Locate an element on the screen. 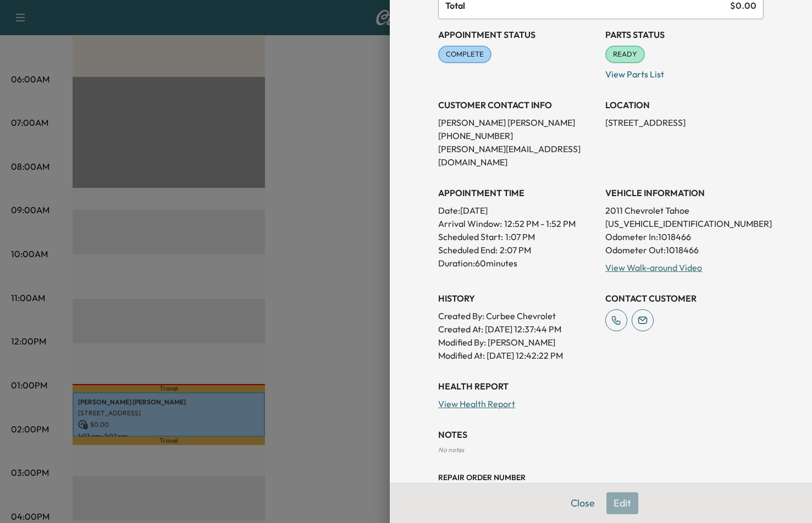 The width and height of the screenshot is (812, 523). p: Odometer Out: 1018466 is located at coordinates (684, 250).